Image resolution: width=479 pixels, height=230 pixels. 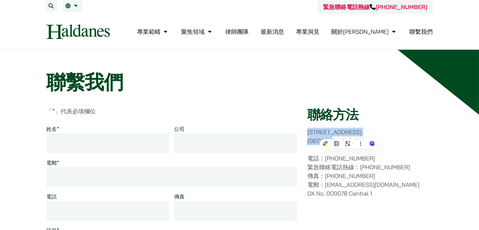 What do you see at coordinates (172, 111) in the screenshot?
I see `p: 「 」代表必填欄位` at bounding box center [172, 111].